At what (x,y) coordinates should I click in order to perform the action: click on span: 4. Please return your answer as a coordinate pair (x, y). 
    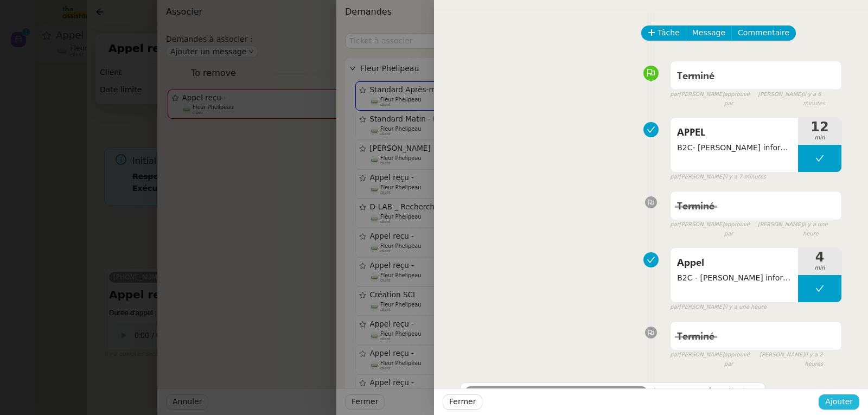
    Looking at the image, I should click on (819, 257).